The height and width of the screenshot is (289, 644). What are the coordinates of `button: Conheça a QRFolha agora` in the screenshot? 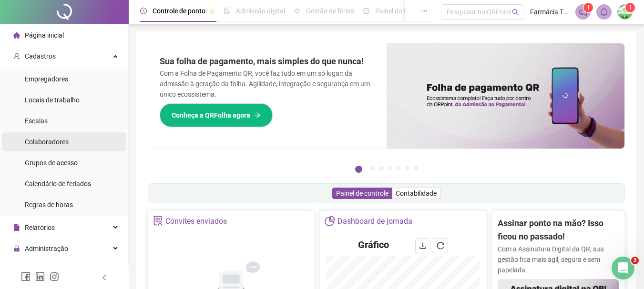 It's located at (216, 115).